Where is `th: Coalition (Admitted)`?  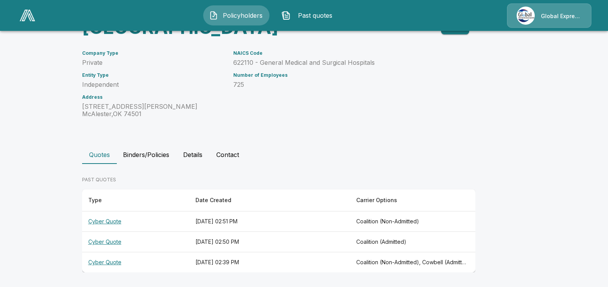
th: Coalition (Admitted) is located at coordinates (412, 242).